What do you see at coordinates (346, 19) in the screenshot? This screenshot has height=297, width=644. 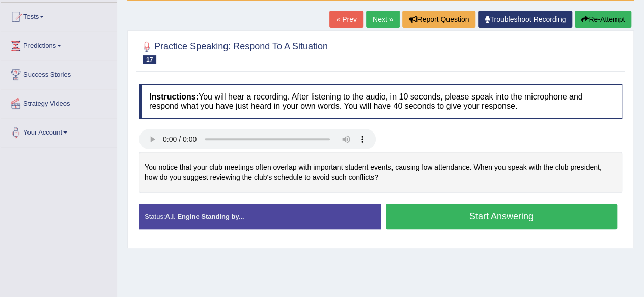 I see `a: « Prev` at bounding box center [346, 19].